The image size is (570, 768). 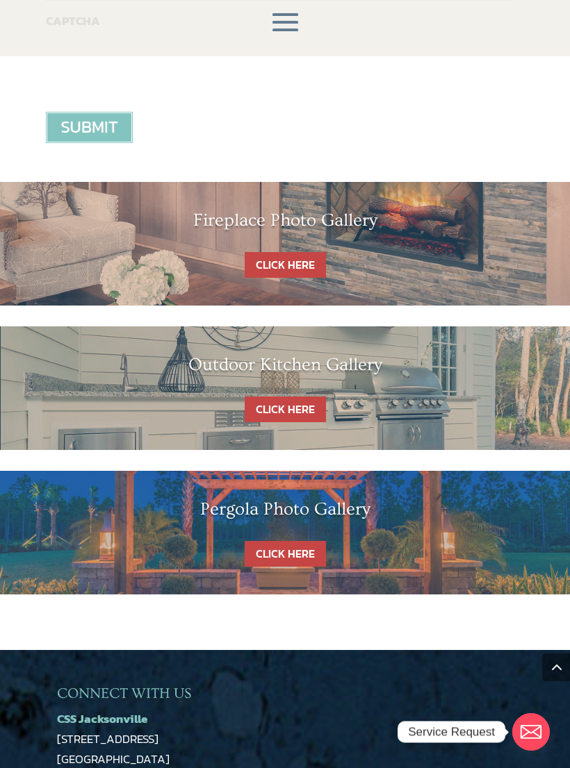 I want to click on a: Email, so click(x=531, y=732).